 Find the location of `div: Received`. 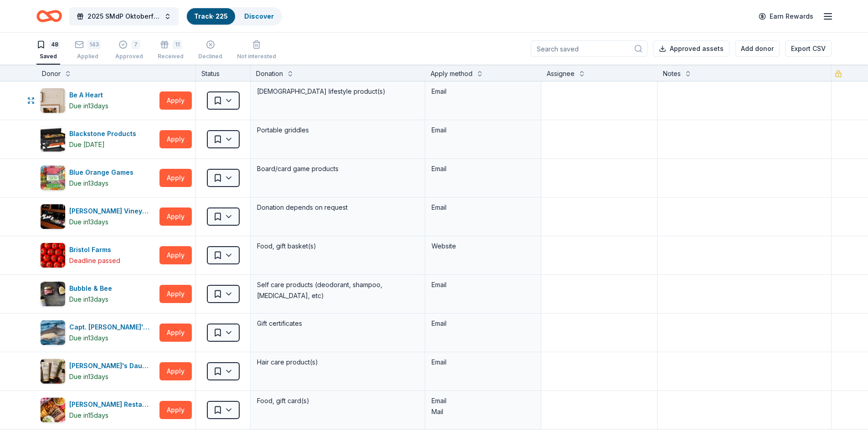

div: Received is located at coordinates (171, 57).